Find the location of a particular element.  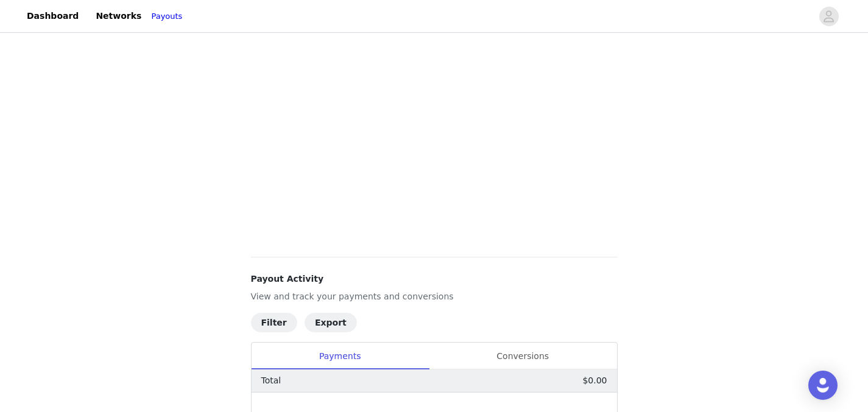

div: Payments is located at coordinates (340, 356).